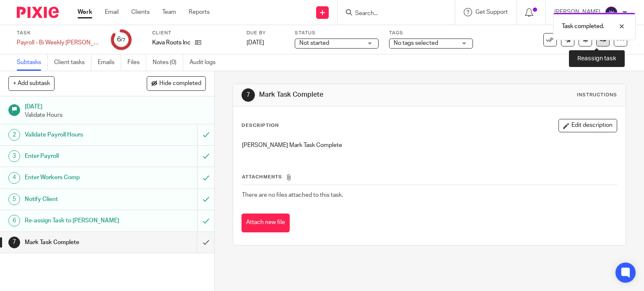 The image size is (644, 291). I want to click on img: svg%3E, so click(611, 12).